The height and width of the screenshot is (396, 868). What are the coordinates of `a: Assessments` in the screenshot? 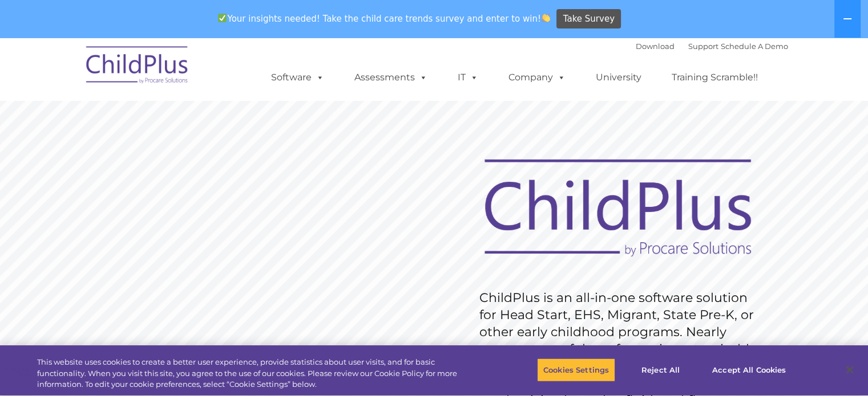 It's located at (391, 78).